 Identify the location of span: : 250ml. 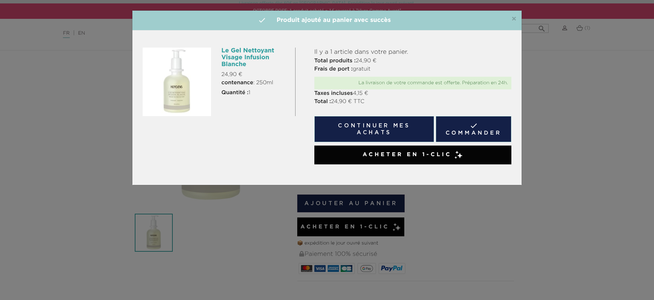
(247, 83).